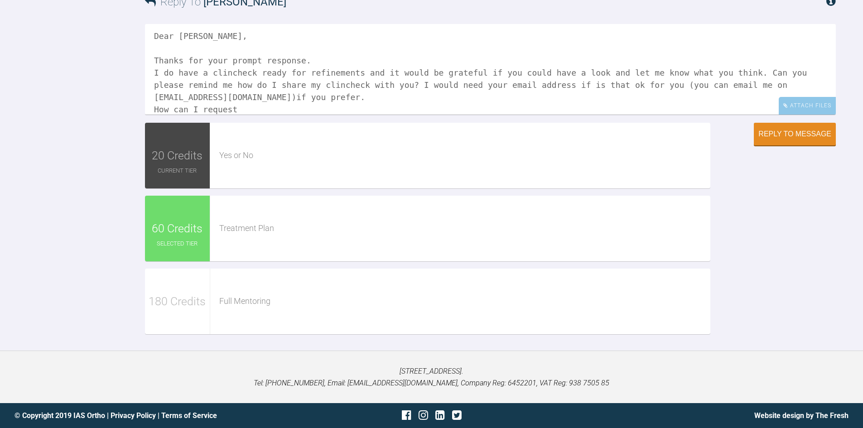 This screenshot has height=428, width=863. Describe the element at coordinates (189, 415) in the screenshot. I see `a: Terms of Service` at that location.